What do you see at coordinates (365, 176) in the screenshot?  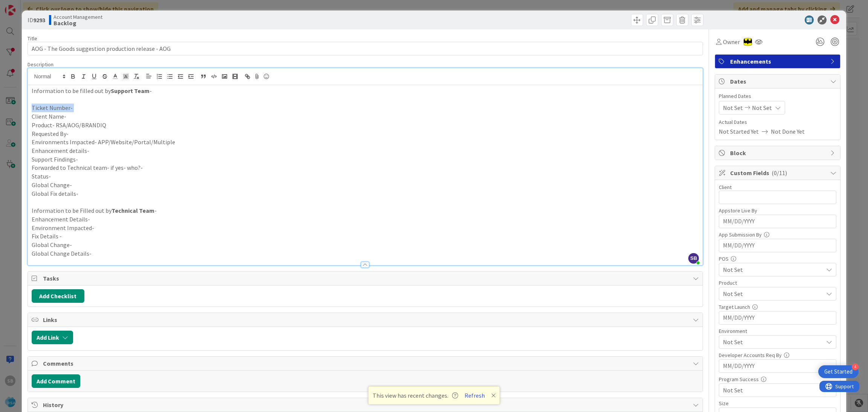 I see `p: Status-` at bounding box center [365, 176].